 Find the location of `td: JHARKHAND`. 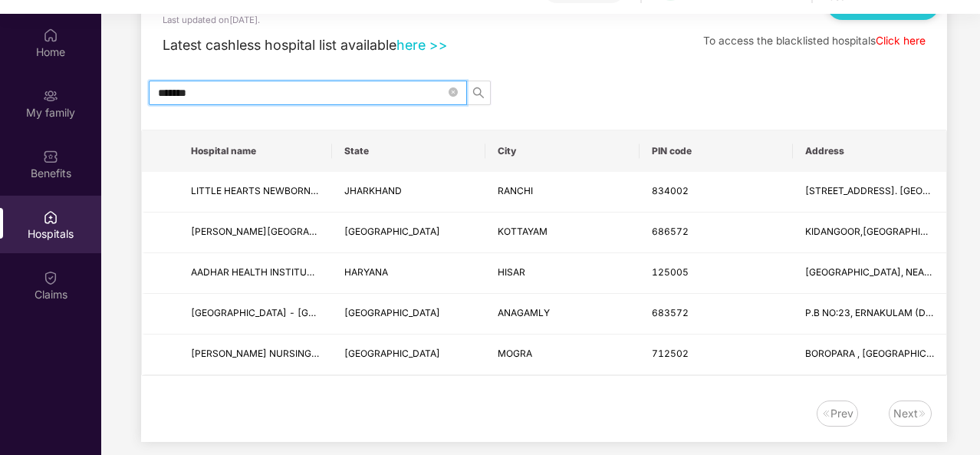

td: JHARKHAND is located at coordinates (409, 192).